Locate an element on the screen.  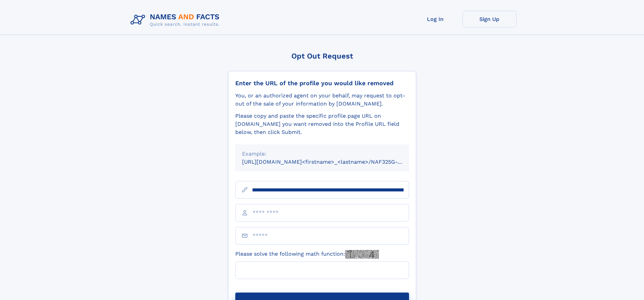
div: You, or an authorized agent on your behalf, may request to opt-out of the sale of your informatio... is located at coordinates (322, 100).